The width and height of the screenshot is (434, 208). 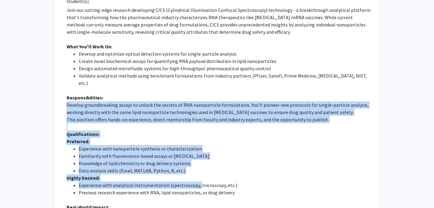 What do you see at coordinates (89, 46) in the screenshot?
I see `strong: What You'll Work On:` at bounding box center [89, 46].